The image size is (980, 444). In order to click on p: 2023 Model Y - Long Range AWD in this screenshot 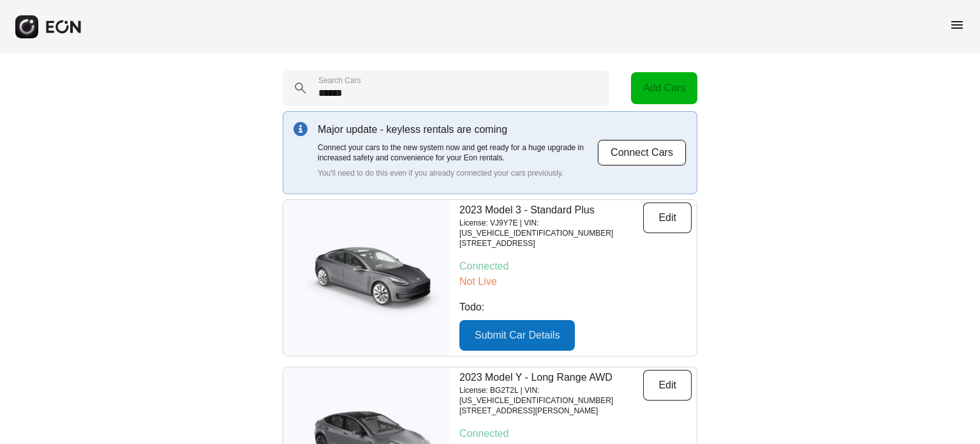, I will do `click(551, 377)`.